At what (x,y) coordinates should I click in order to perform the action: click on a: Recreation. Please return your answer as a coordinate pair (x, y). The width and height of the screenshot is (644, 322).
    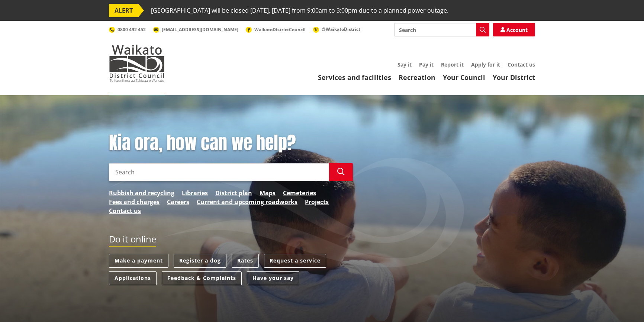
    Looking at the image, I should click on (417, 77).